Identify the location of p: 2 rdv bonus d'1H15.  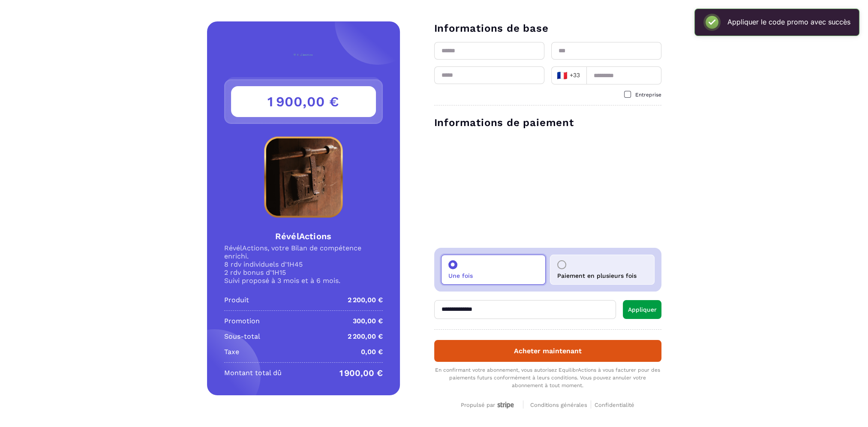
(303, 272).